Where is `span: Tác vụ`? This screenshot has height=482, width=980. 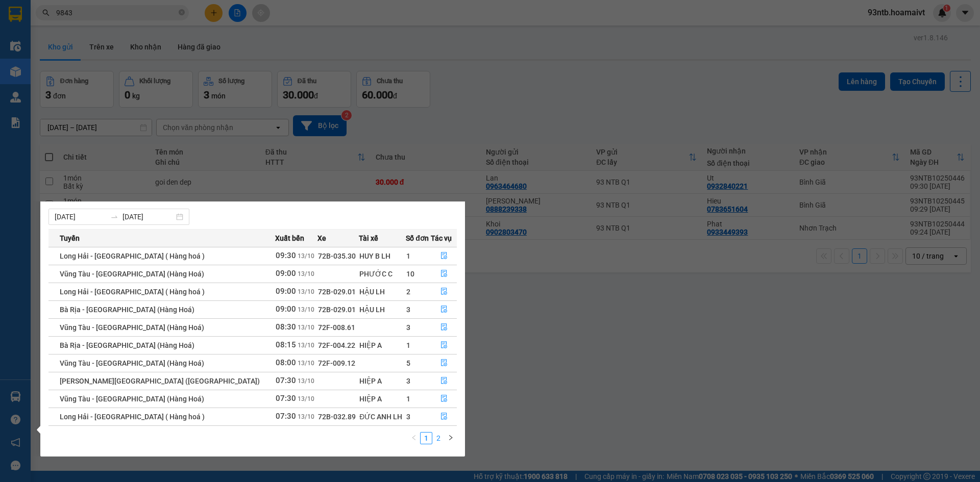 span: Tác vụ is located at coordinates (441, 238).